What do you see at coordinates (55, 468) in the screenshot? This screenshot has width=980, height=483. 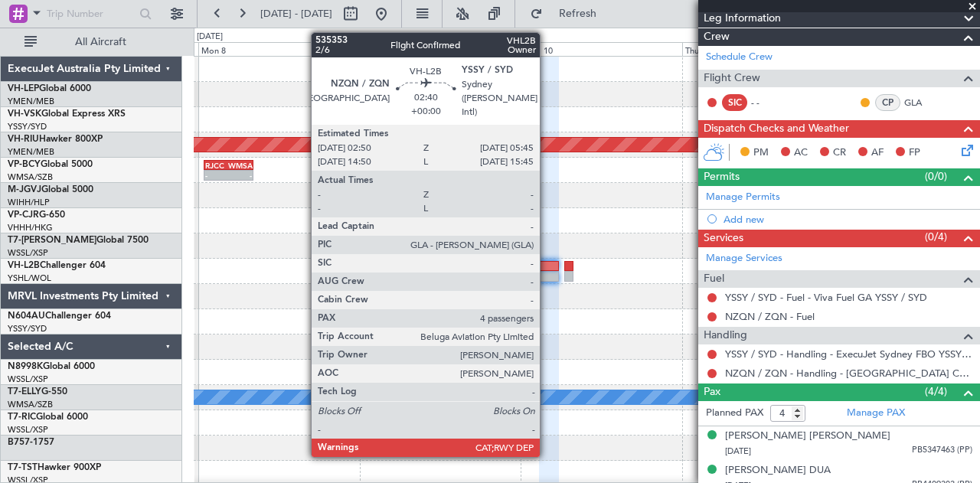 I see `a: T7-TSTHawker 900XP` at bounding box center [55, 468].